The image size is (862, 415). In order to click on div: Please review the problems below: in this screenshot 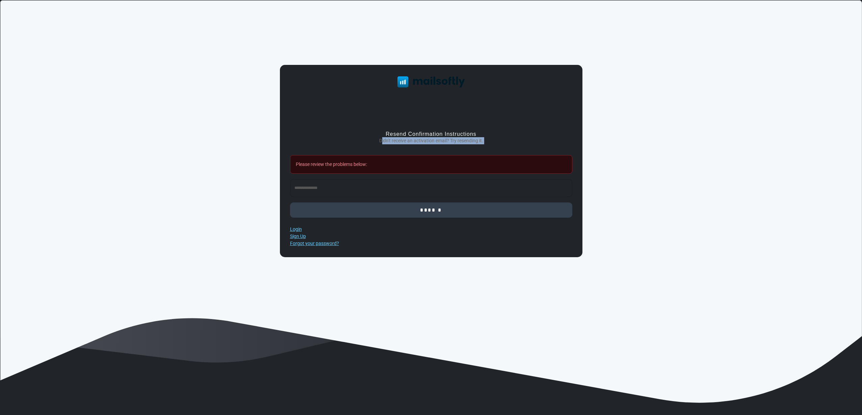, I will do `click(431, 164)`.